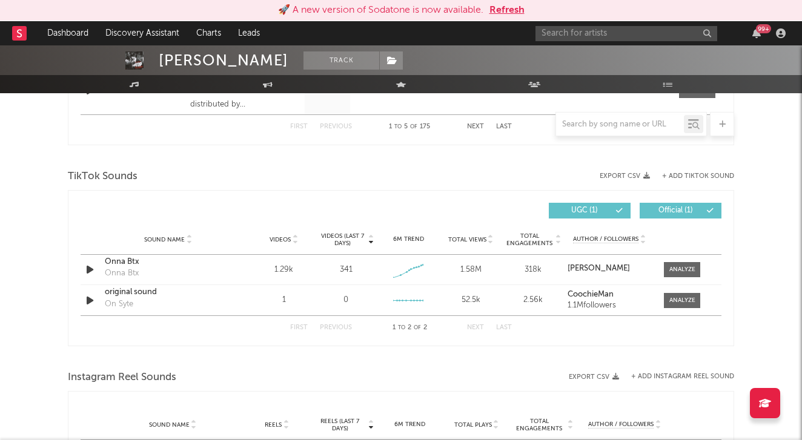  I want to click on input: Search by song name or URL, so click(620, 125).